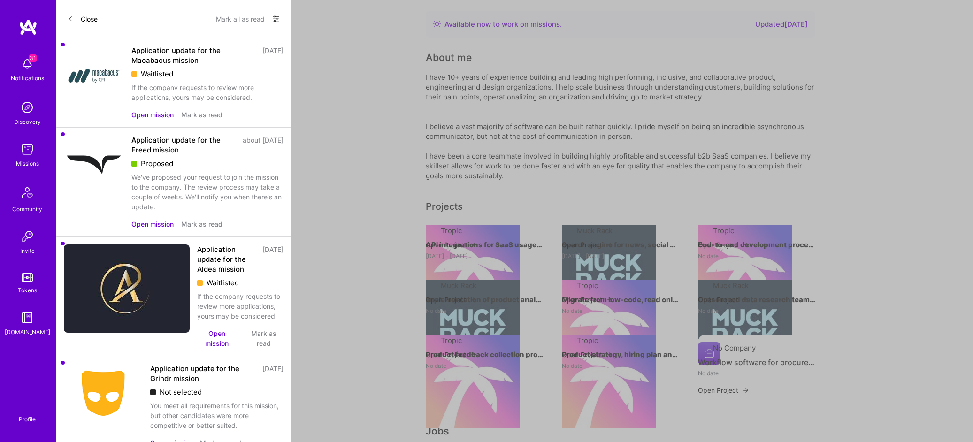  I want to click on div: Application update for the Macabacus mission, so click(194, 55).